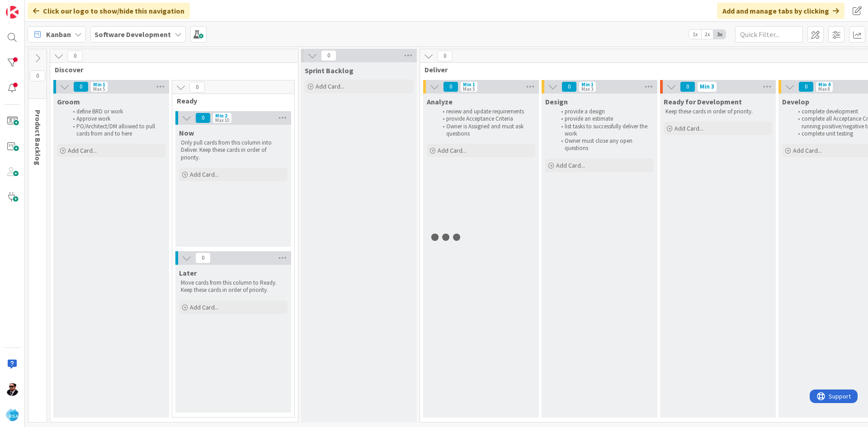 The width and height of the screenshot is (868, 427). Describe the element at coordinates (556, 102) in the screenshot. I see `span: Design` at that location.